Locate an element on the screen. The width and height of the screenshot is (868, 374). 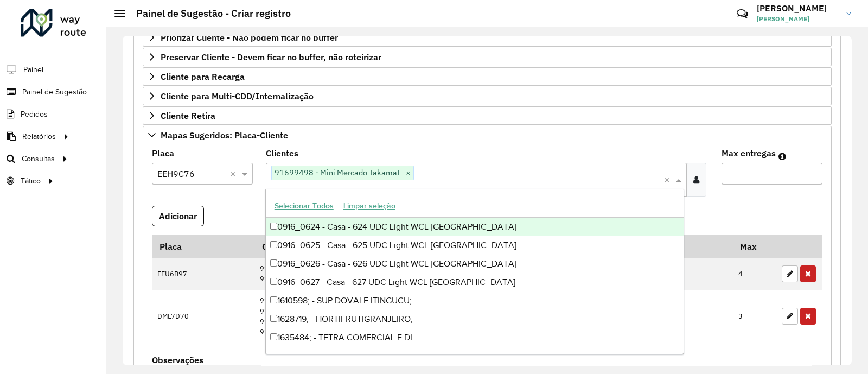
label: Clientes is located at coordinates (282, 153).